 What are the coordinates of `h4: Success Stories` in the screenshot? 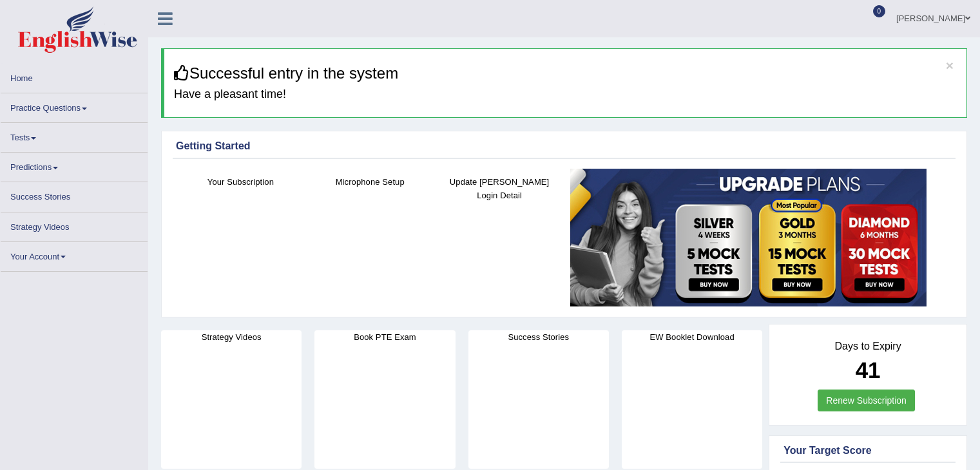 It's located at (539, 337).